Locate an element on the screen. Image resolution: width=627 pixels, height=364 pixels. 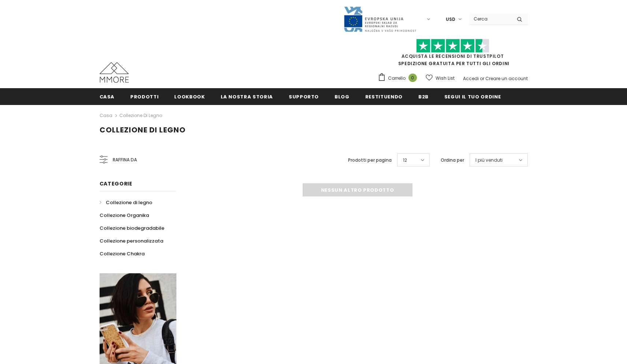
a: Restituendo is located at coordinates (384, 97).